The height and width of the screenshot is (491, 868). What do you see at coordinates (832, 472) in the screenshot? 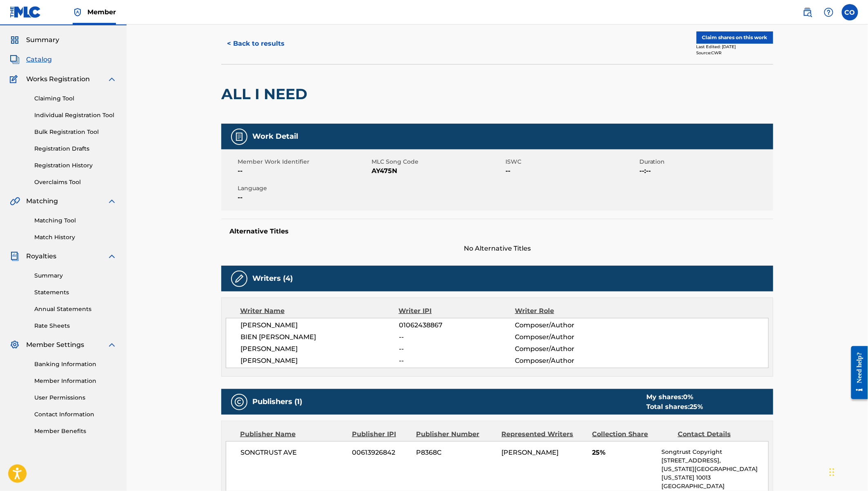
I see `div: Drag` at bounding box center [832, 472].